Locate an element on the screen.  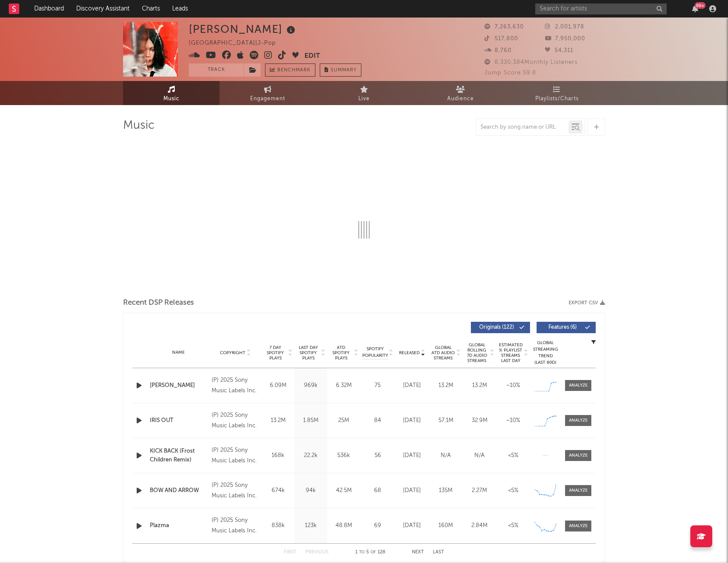
div: Global Streaming Trend (Last 60D) is located at coordinates (545, 353).